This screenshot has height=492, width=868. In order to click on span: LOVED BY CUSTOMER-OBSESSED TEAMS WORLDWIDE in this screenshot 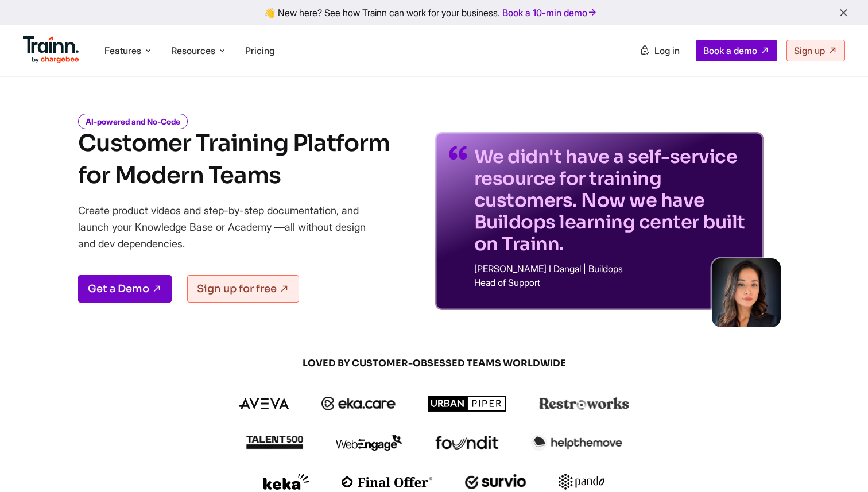, I will do `click(434, 363)`.